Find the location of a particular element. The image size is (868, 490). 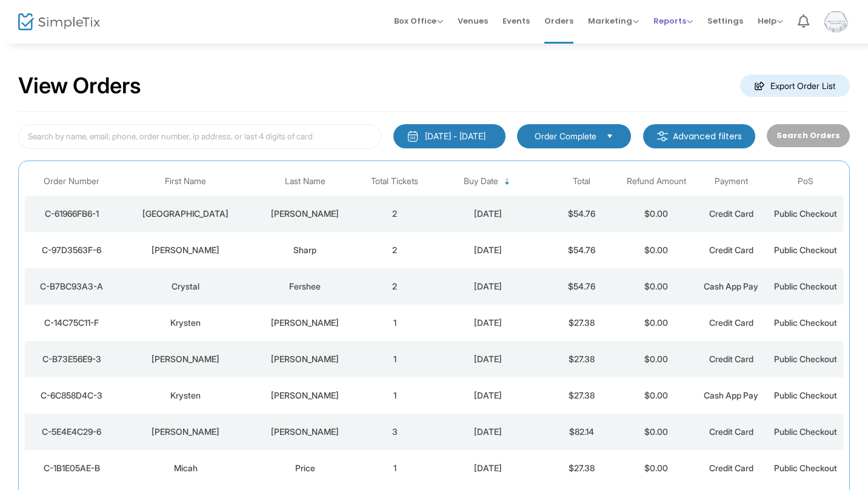

span: Reports is located at coordinates (672, 20).